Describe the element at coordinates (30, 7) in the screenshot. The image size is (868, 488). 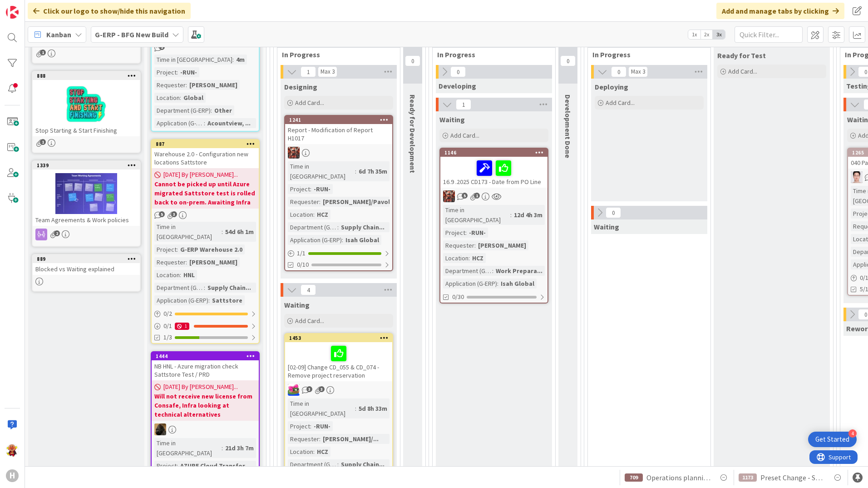
I see `span: Support` at that location.